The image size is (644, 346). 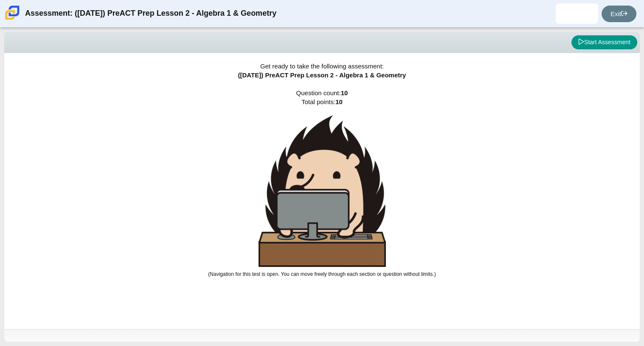 What do you see at coordinates (322, 183) in the screenshot?
I see `span: Question count: Total points:` at bounding box center [322, 183].